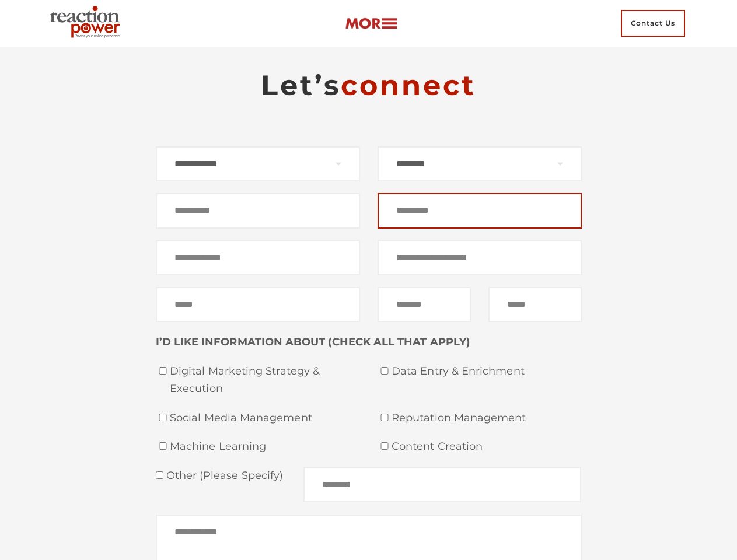 Image resolution: width=737 pixels, height=560 pixels. I want to click on h2: Let’s, so click(368, 85).